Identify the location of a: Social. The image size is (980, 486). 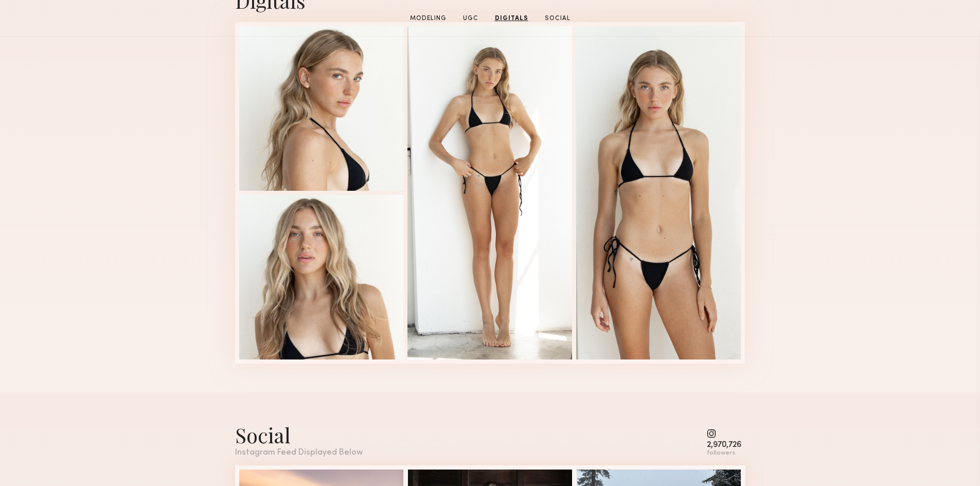
(557, 18).